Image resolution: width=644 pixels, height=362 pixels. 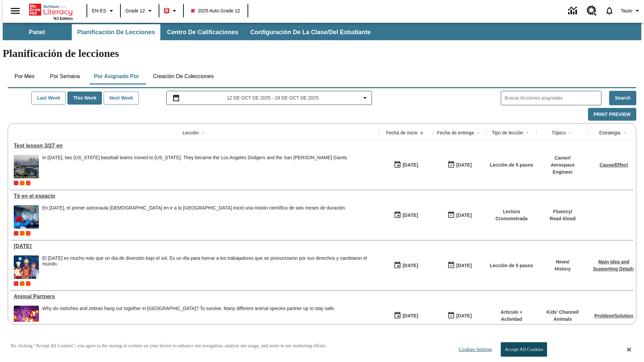 I want to click on a: Problem/Solution, so click(x=614, y=315).